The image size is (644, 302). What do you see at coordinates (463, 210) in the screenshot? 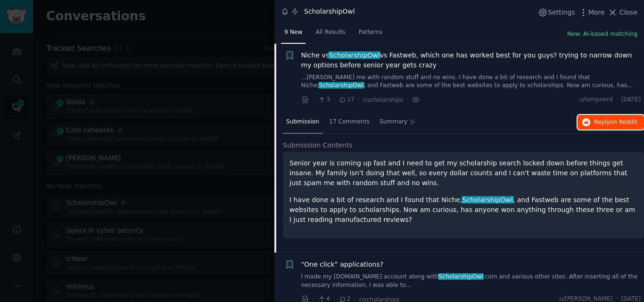
I see `p: I have done a bit of research and I found that Niche, , and Fastweb are some of the best websites...` at bounding box center [463, 210].